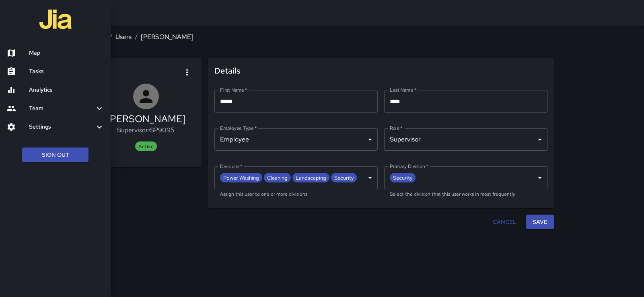 The height and width of the screenshot is (297, 644). What do you see at coordinates (55, 155) in the screenshot?
I see `button: Sign Out` at bounding box center [55, 155].